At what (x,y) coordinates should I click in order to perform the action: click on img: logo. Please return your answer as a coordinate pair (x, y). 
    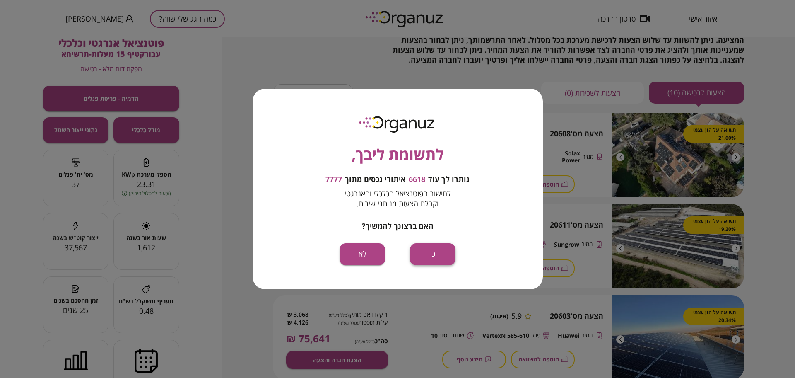
    Looking at the image, I should click on (397, 123).